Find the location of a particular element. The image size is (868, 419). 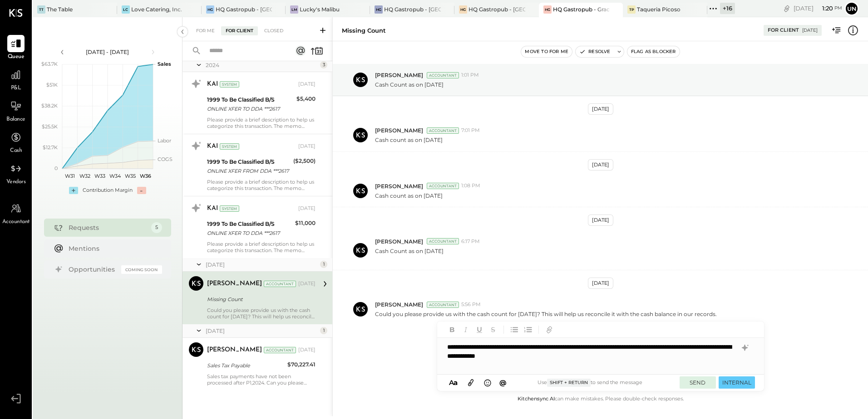

div: Please provide a brief description to help us categorize this transaction. The memo might be help... is located at coordinates (261, 123).